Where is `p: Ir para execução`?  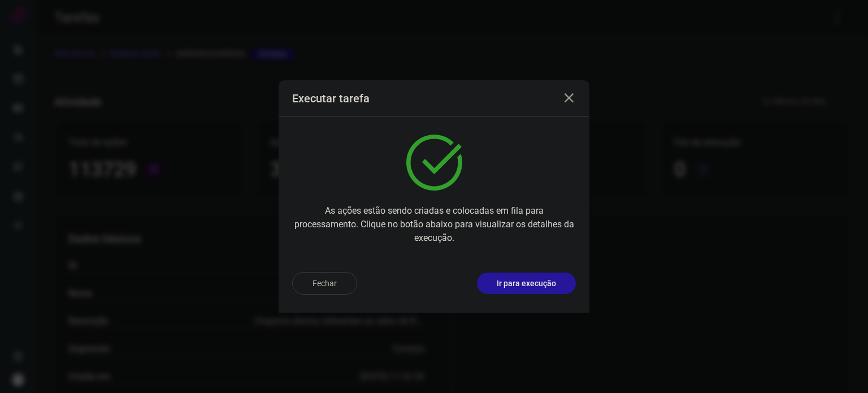 p: Ir para execução is located at coordinates (526, 283).